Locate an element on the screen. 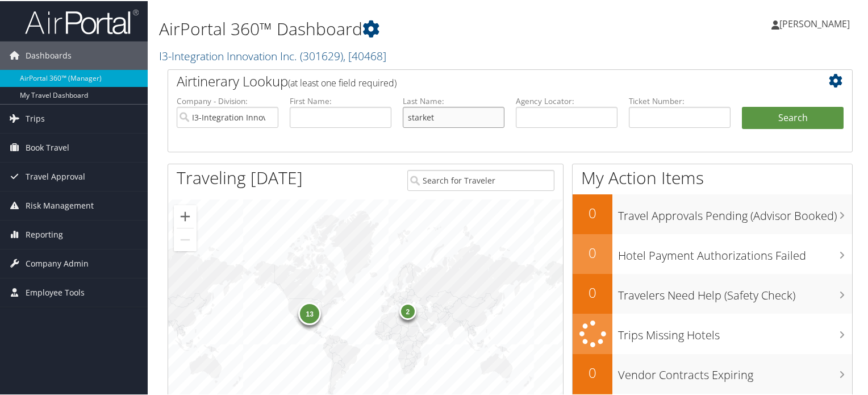  span: Book Travel is located at coordinates (47, 146).